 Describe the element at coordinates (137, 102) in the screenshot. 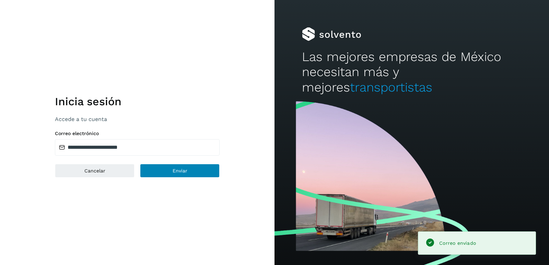

I see `h1: Inicia sesión` at that location.